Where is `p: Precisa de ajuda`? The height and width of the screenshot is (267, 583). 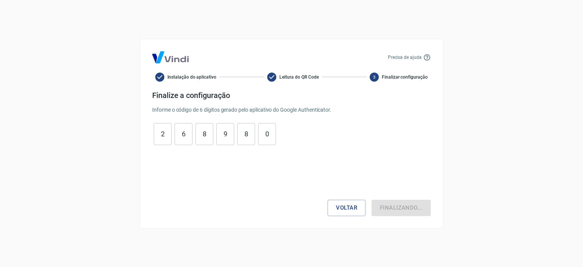 p: Precisa de ajuda is located at coordinates (404, 57).